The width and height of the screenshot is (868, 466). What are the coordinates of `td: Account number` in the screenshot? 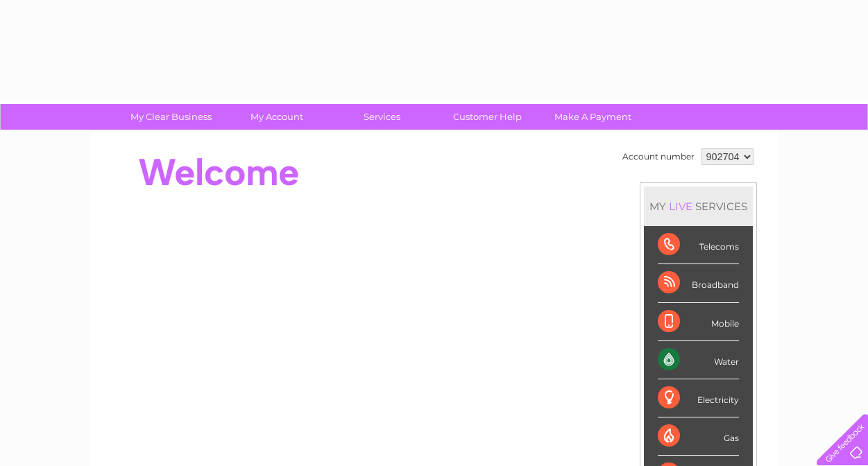 It's located at (659, 157).